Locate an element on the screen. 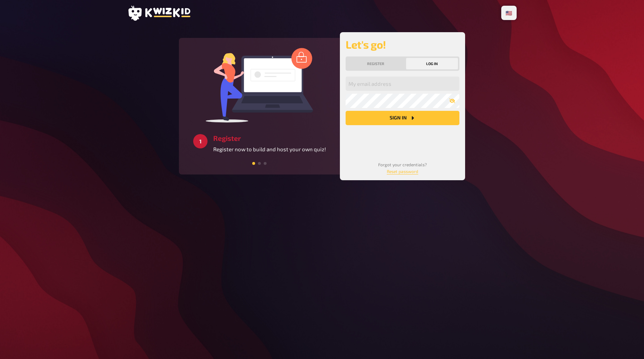 This screenshot has width=644, height=359. small: Forgot your credentials? is located at coordinates (402, 168).